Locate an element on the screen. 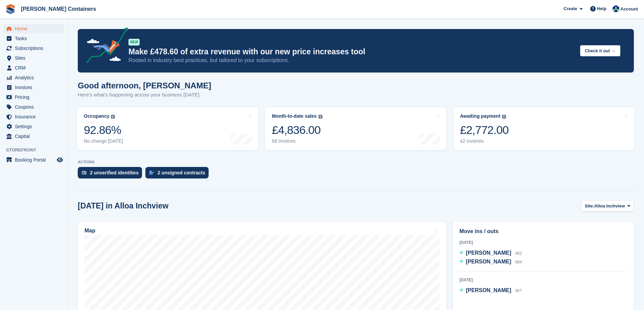  a: Awaiting payment £2,772.00 42 invoices is located at coordinates (544, 128).